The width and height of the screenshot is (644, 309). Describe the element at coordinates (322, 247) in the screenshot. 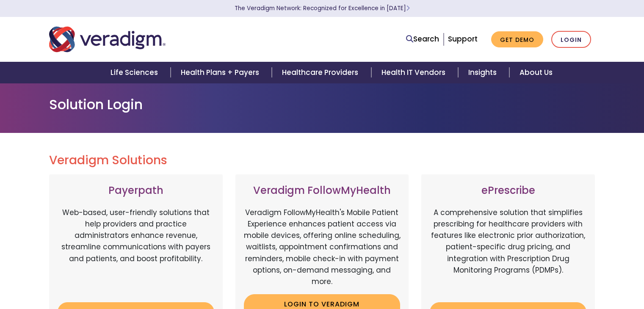

I see `p: Veradigm FollowMyHealth's Mobile Patient Experience enhances patient access via mobile devices, o...` at that location.